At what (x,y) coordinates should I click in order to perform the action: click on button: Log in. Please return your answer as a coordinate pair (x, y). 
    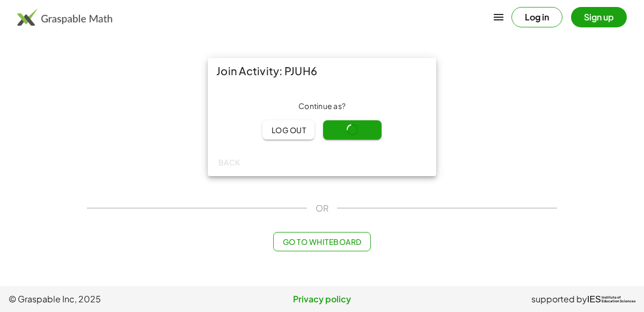
    Looking at the image, I should click on (537, 17).